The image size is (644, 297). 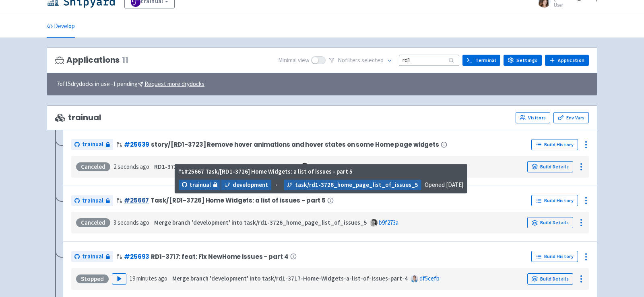 What do you see at coordinates (246, 185) in the screenshot?
I see `a: development` at bounding box center [246, 185].